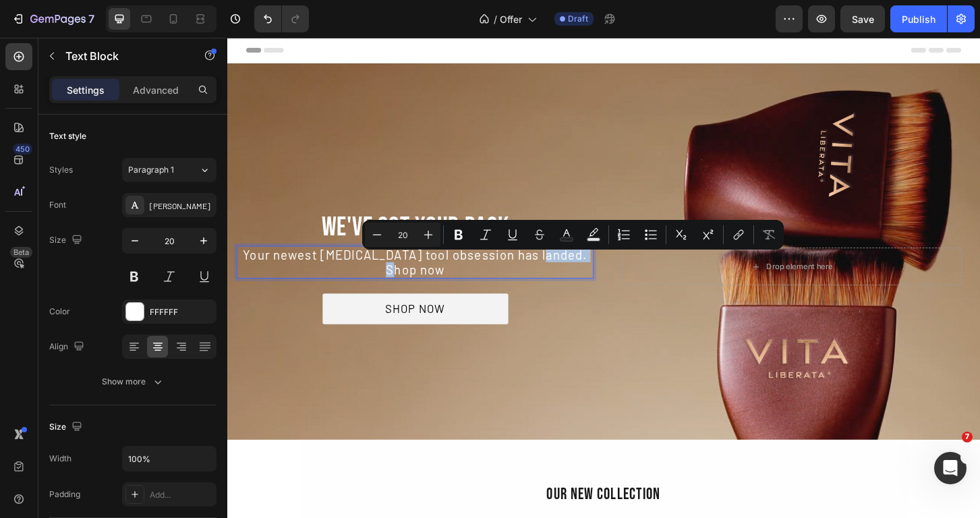 This screenshot has height=518, width=980. I want to click on div: Show more, so click(133, 382).